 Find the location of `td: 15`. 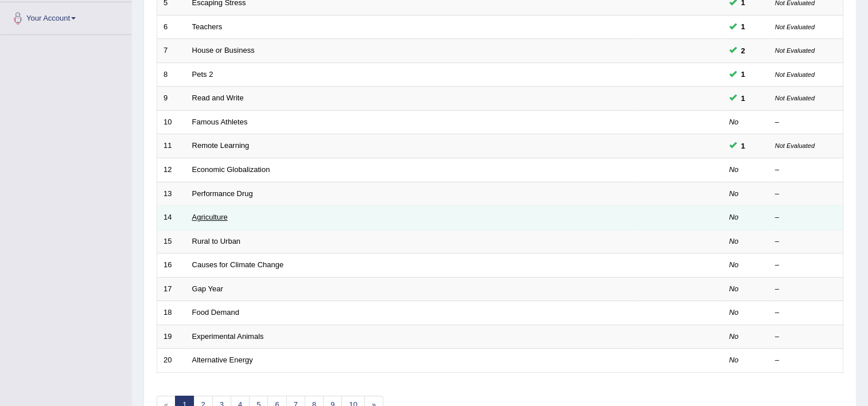

td: 15 is located at coordinates (171, 241).